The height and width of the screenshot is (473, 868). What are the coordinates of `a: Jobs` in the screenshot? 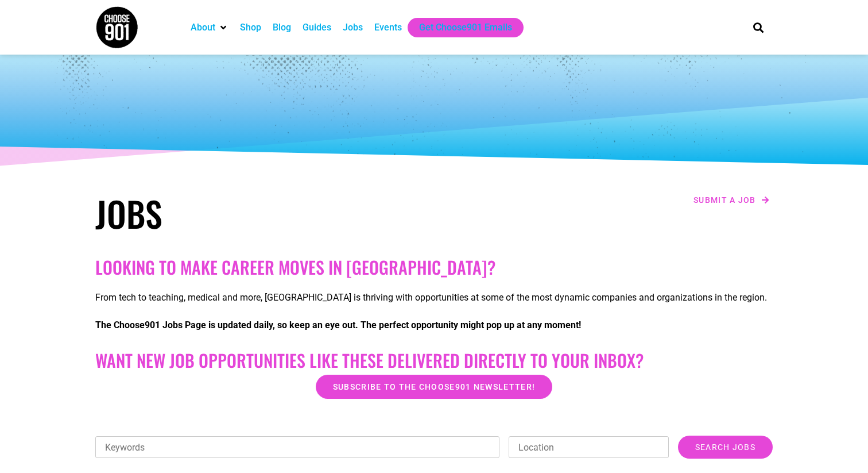 It's located at (352, 28).